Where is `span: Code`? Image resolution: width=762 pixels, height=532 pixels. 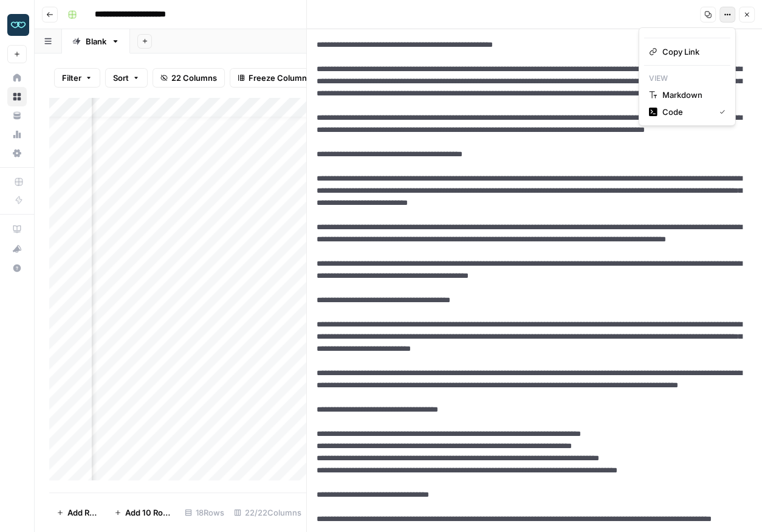 span: Code is located at coordinates (687, 112).